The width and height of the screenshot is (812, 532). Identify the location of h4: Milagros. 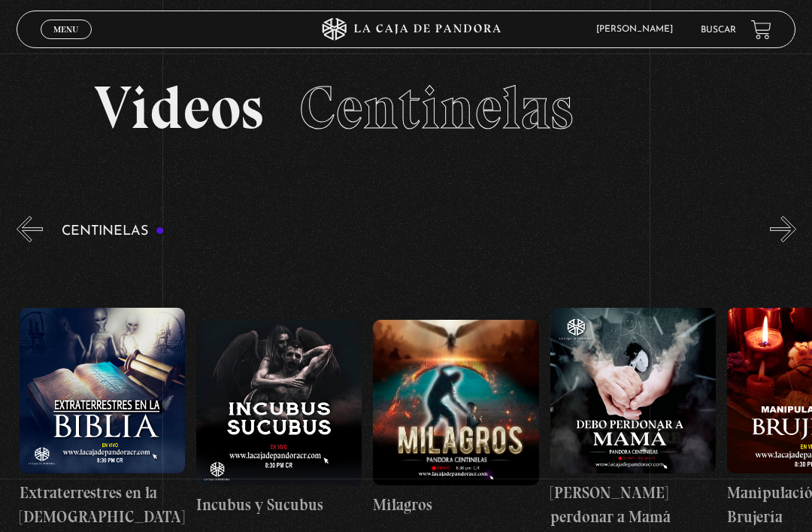
(456, 504).